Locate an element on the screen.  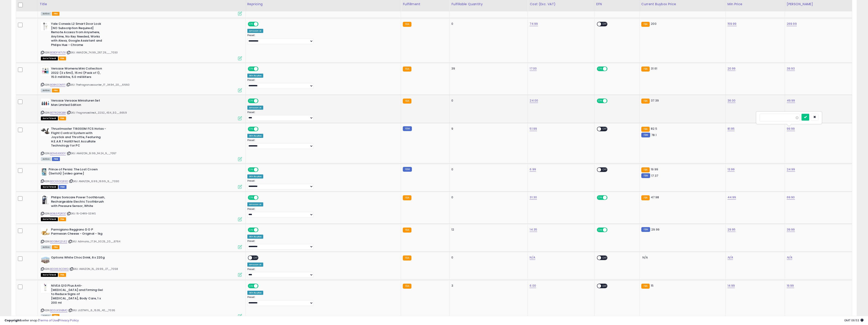
span: | SKU: AMAZON_15_29.99_27__7058 is located at coordinates (94, 269).